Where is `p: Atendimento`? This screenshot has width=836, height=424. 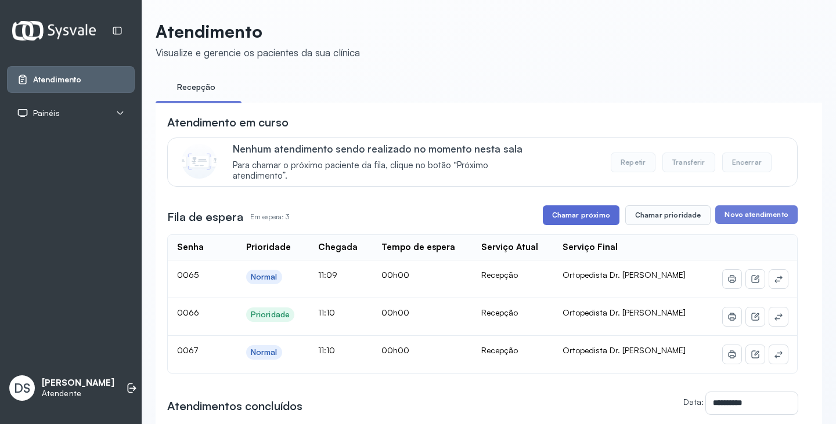 p: Atendimento is located at coordinates (258, 31).